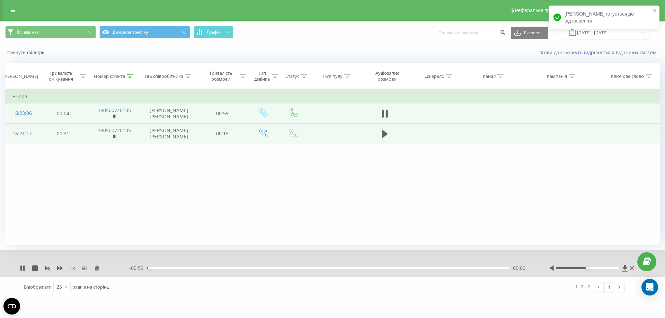 Image resolution: width=665 pixels, height=318 pixels. Describe the element at coordinates (91, 287) in the screenshot. I see `span: рядків на сторінці` at that location.